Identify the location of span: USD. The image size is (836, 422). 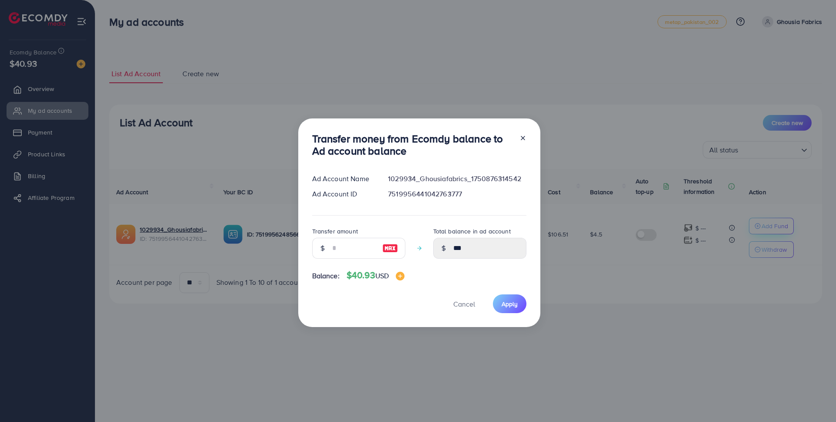
(382, 276).